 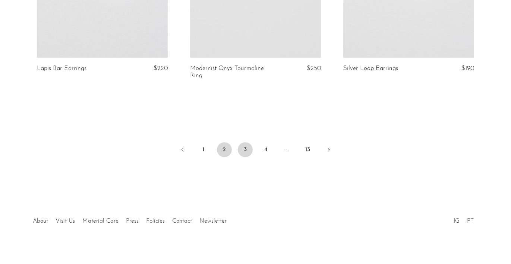 What do you see at coordinates (234, 72) in the screenshot?
I see `a: Modernist Onyx Tourmaline Ring` at bounding box center [234, 72].